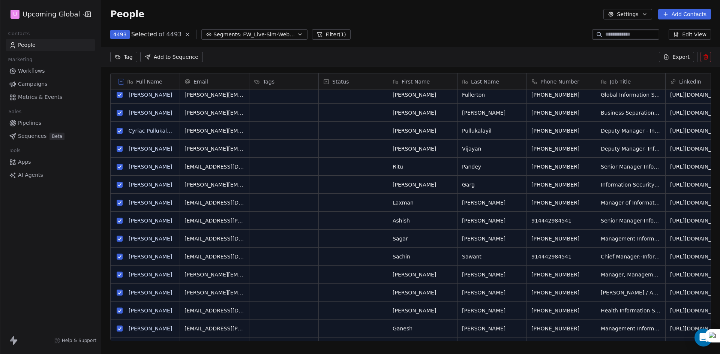 This screenshot has height=354, width=720. What do you see at coordinates (44, 14) in the screenshot?
I see `button: UUpcoming Global` at bounding box center [44, 14].